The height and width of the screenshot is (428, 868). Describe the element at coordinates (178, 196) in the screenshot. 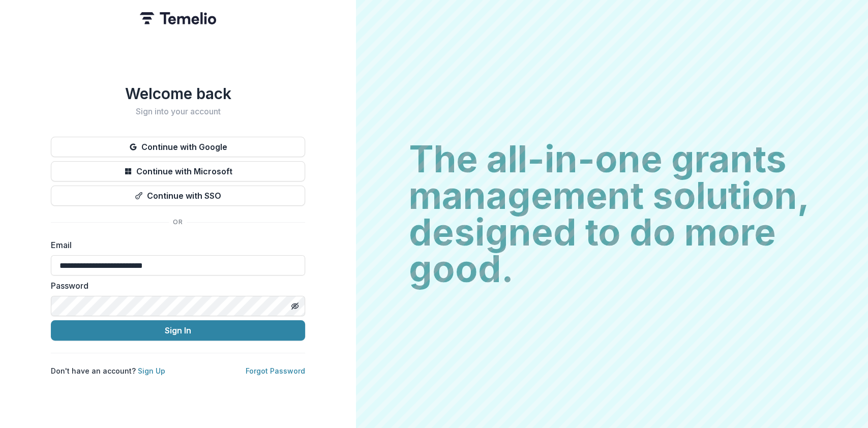

I see `button: Continue with SSO` at that location.